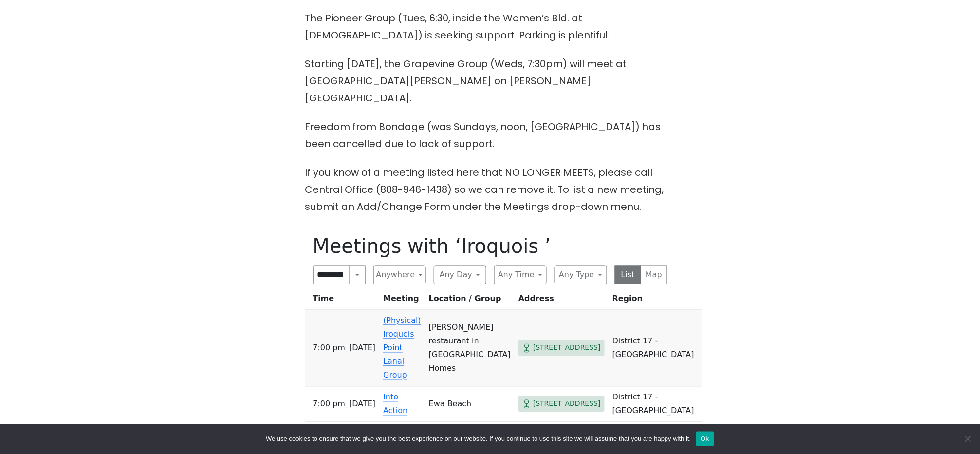 Image resolution: width=980 pixels, height=454 pixels. What do you see at coordinates (402, 348) in the screenshot?
I see `a: (Physical) Iroquois Point Lanai Group` at bounding box center [402, 348].